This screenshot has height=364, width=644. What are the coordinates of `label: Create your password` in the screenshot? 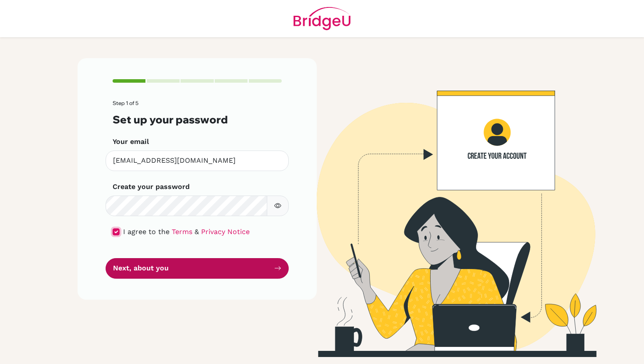 It's located at (151, 187).